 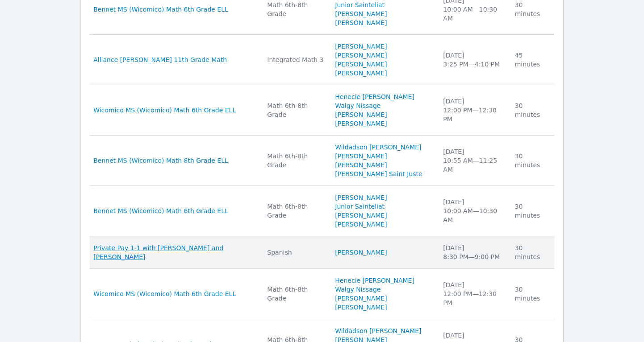 What do you see at coordinates (296, 60) in the screenshot?
I see `div: Integrated Math 3` at bounding box center [296, 60].